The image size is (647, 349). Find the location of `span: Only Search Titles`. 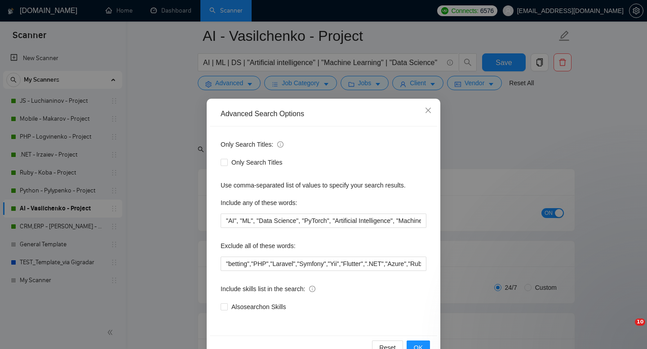

span: Only Search Titles is located at coordinates (257, 163).